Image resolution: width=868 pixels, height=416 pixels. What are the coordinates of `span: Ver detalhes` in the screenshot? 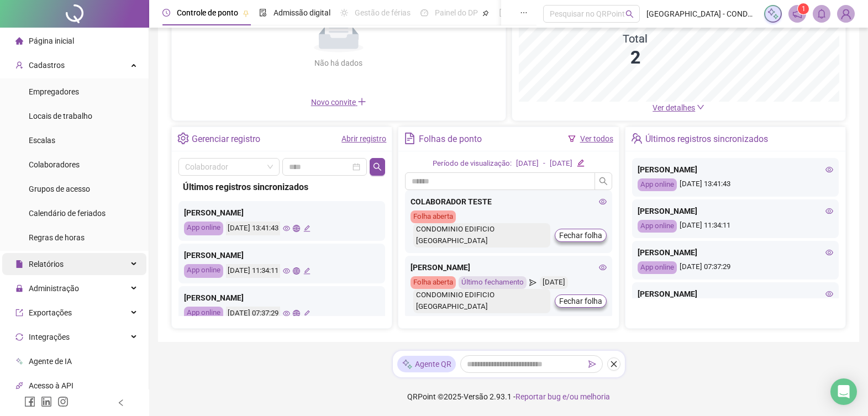 It's located at (674, 108).